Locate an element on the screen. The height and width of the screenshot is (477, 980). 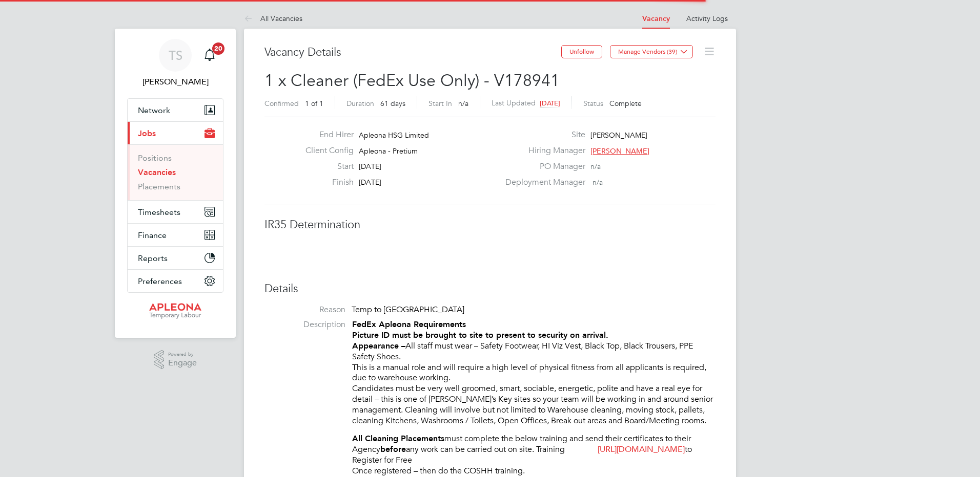
span: Apleona HSG Limited is located at coordinates (394, 136).